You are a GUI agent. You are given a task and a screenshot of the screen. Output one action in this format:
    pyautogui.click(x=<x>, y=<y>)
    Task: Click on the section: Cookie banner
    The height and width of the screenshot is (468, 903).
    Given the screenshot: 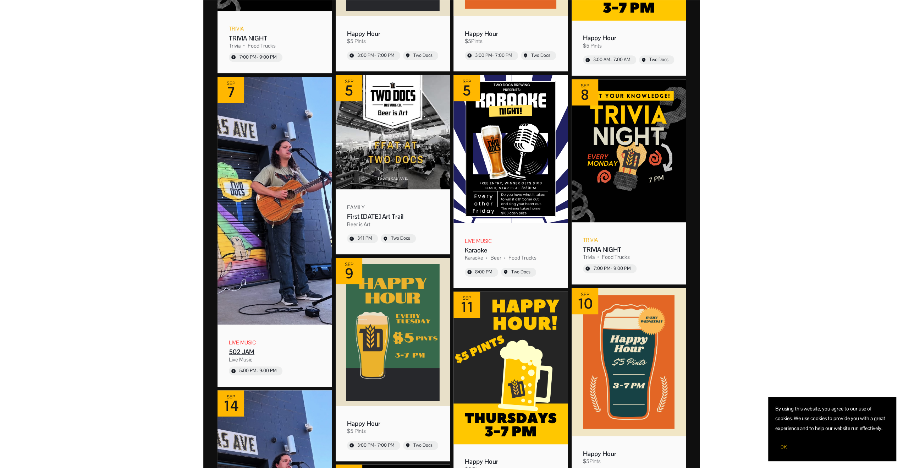 What is the action you would take?
    pyautogui.click(x=832, y=429)
    